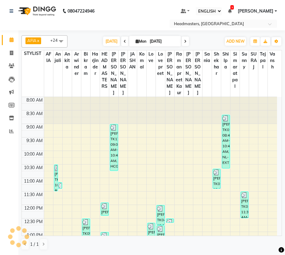 The width and height of the screenshot is (285, 255). What do you see at coordinates (163, 41) in the screenshot?
I see `input: 2025-09-01` at bounding box center [163, 41].